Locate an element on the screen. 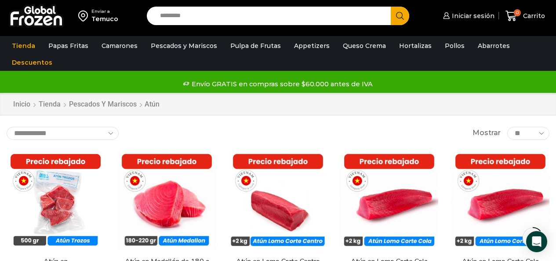  span: Carrito is located at coordinates (532, 16).